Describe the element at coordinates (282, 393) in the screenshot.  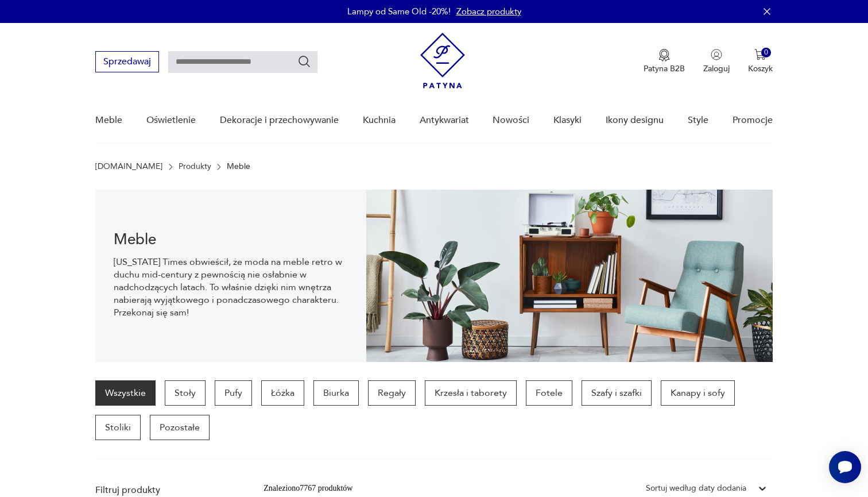
I see `p: Łóżka` at that location.